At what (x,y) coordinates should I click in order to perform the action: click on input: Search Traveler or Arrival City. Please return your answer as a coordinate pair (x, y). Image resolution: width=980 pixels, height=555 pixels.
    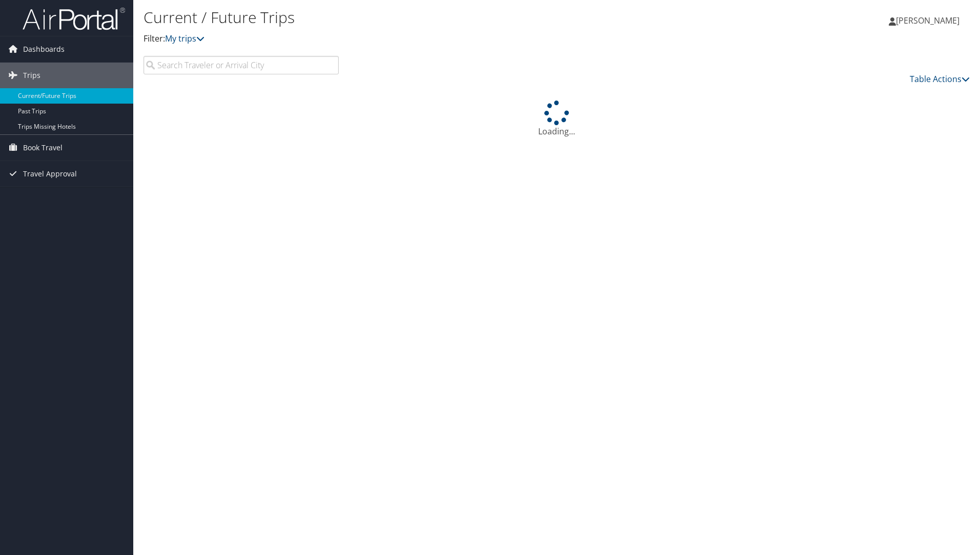
    Looking at the image, I should click on (241, 65).